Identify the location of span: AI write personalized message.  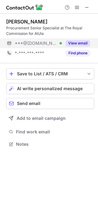
(50, 89).